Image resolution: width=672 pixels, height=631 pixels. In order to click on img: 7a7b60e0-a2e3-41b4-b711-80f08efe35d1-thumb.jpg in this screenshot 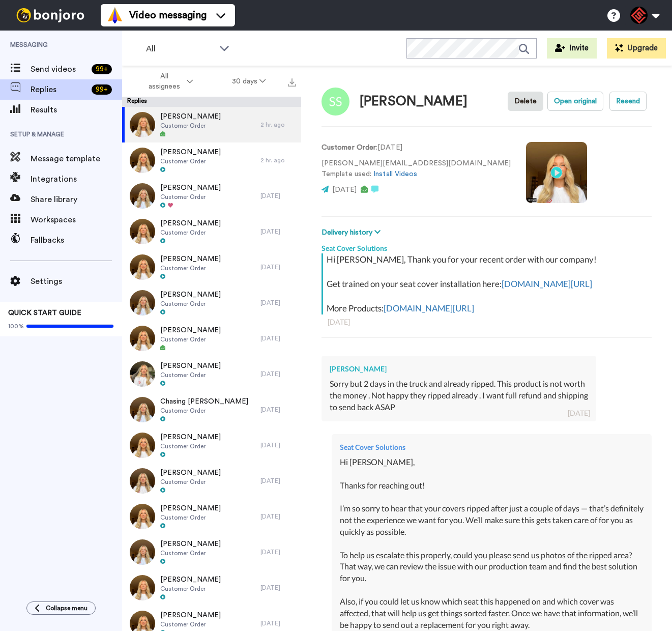, I will do `click(142, 196)`.